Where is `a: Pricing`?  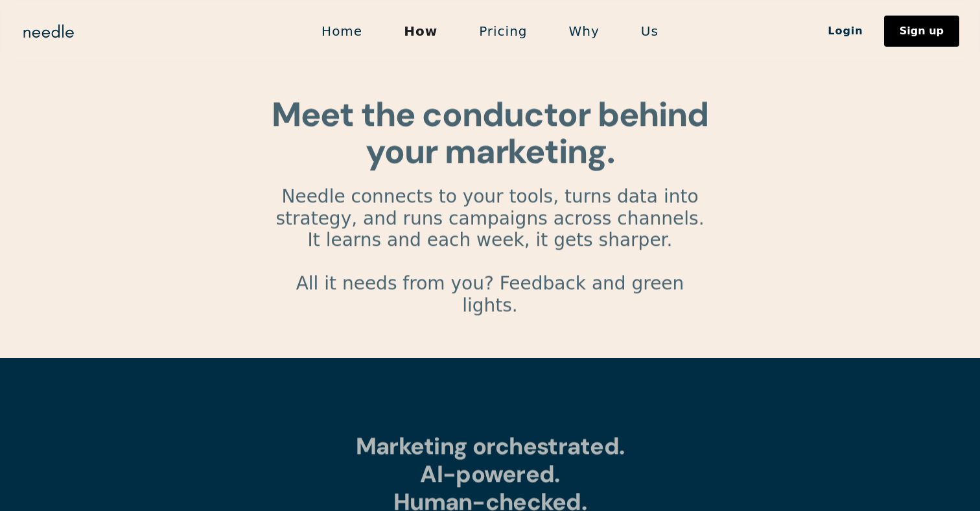 a: Pricing is located at coordinates (503, 31).